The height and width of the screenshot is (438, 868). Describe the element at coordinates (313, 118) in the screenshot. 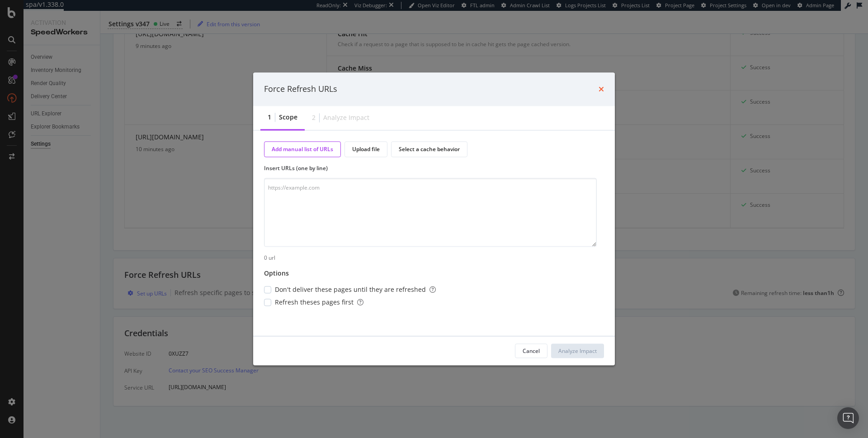

I see `div: 2` at that location.